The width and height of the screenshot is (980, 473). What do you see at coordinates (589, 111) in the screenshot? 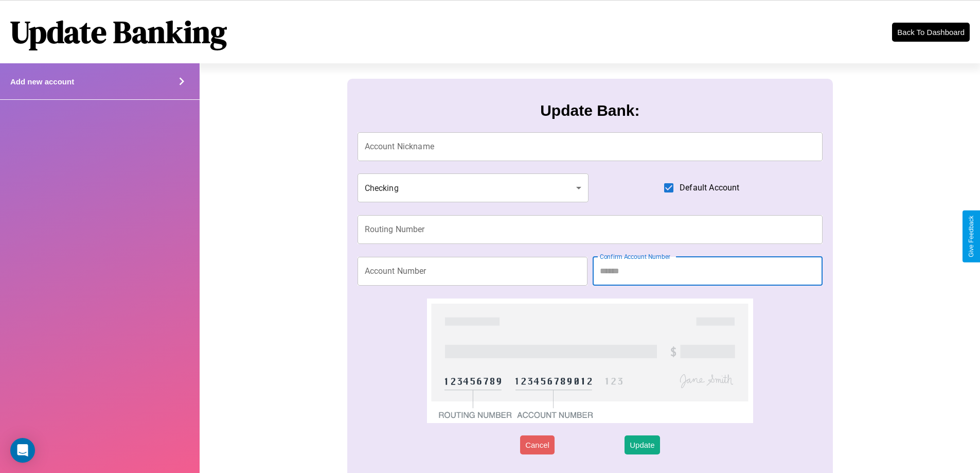
I see `h3: Update Bank:` at bounding box center [589, 111].